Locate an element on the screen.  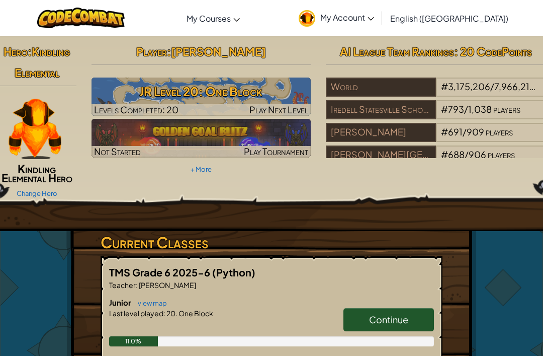
h3: JR Level 20: One Block is located at coordinates (201, 91).